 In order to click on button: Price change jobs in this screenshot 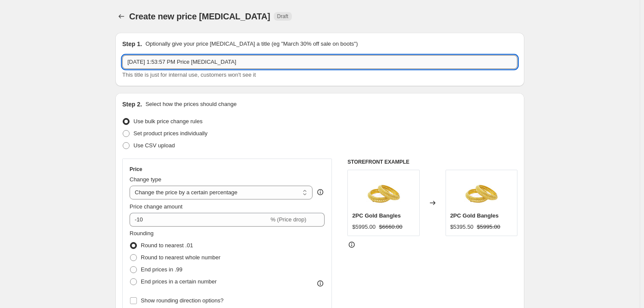, I will do `click(121, 16)`.